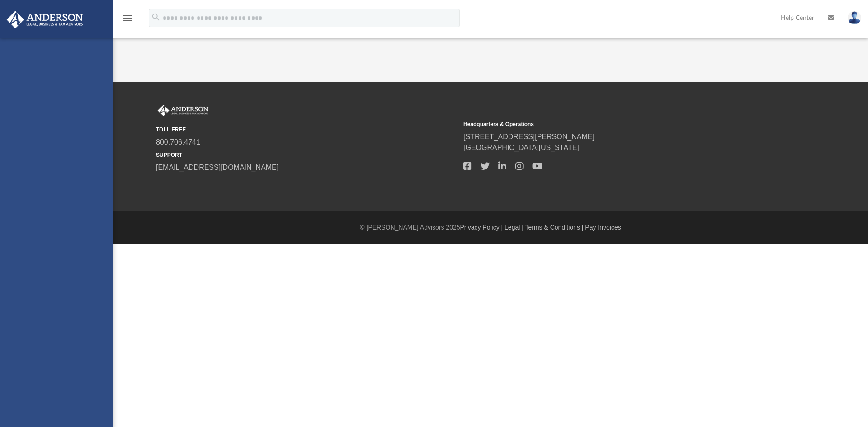  What do you see at coordinates (514, 227) in the screenshot?
I see `a: Legal |` at bounding box center [514, 227].